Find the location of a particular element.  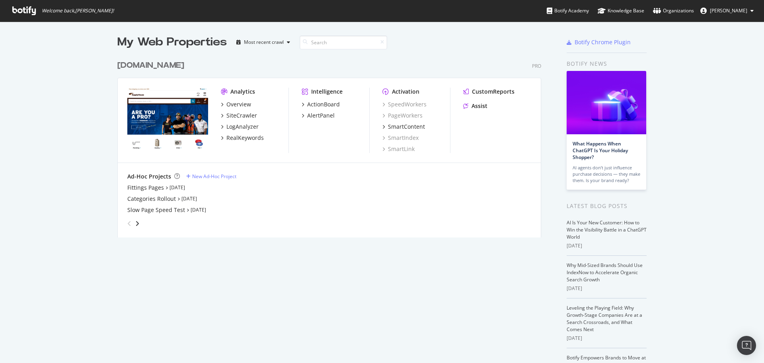

div: New Ad-Hoc Project is located at coordinates (214, 176).